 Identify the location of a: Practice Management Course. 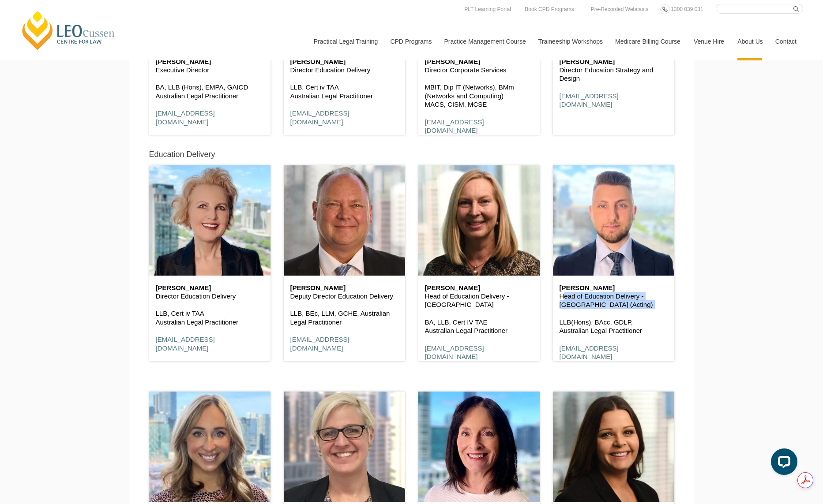
(485, 41).